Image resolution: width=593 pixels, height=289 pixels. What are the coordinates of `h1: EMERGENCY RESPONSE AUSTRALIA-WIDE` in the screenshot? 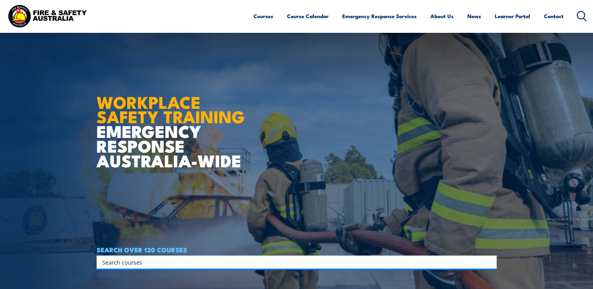 It's located at (173, 123).